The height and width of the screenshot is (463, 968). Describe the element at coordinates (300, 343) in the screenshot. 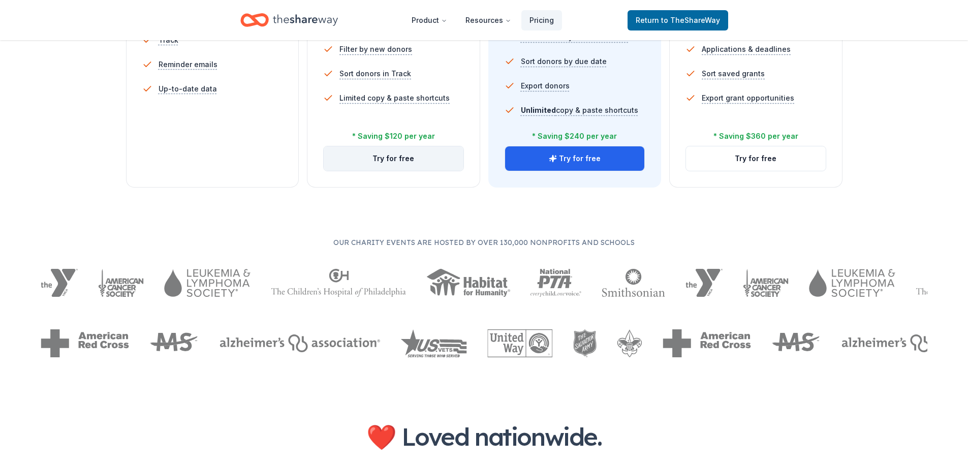

I see `img: Alzheimers Association` at that location.